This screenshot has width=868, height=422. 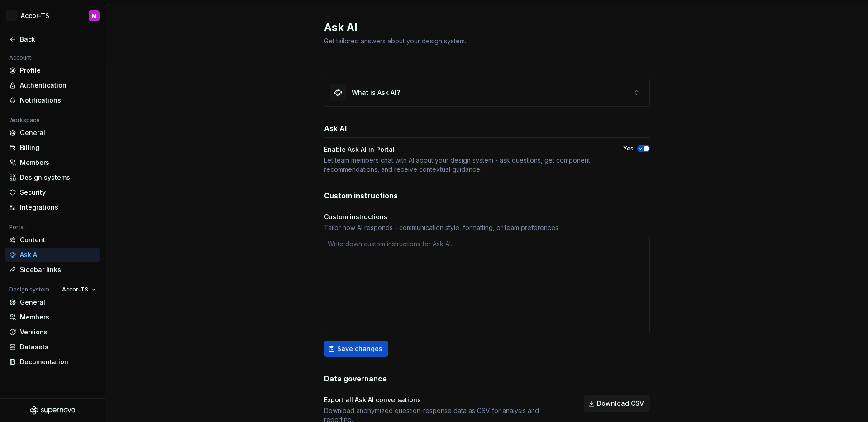 I want to click on div: Content, so click(x=58, y=240).